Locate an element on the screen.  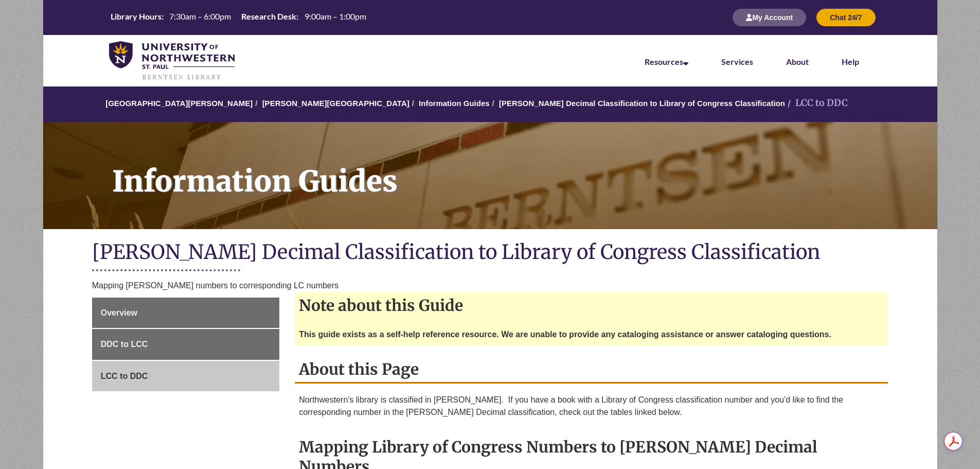
span: 9:00am – 1:00pm is located at coordinates (335, 16).